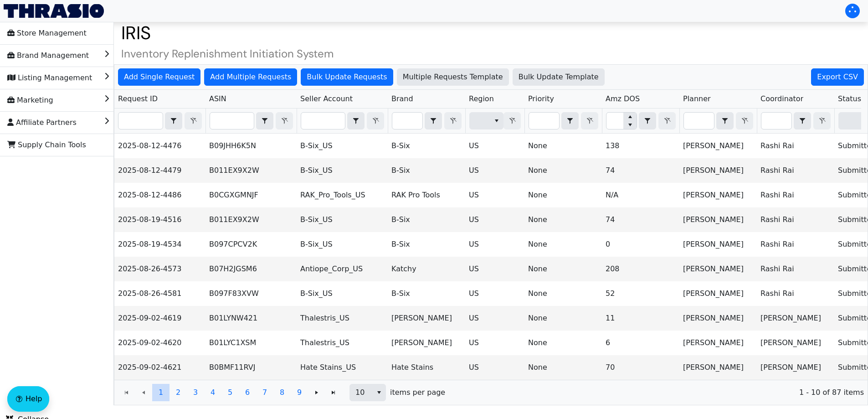  I want to click on td: 138, so click(640, 146).